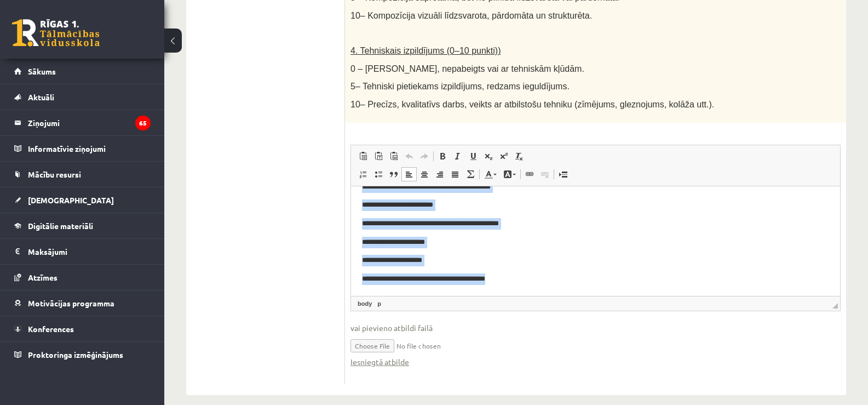 This screenshot has height=405, width=868. Describe the element at coordinates (82, 71) in the screenshot. I see `a: Sākums` at that location.